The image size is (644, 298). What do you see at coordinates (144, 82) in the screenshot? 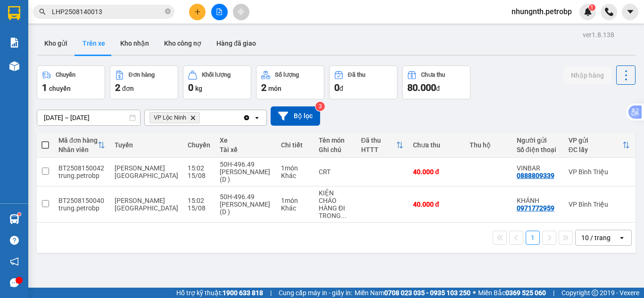
I see `button: Đơn hàng2đơn` at bounding box center [144, 82].